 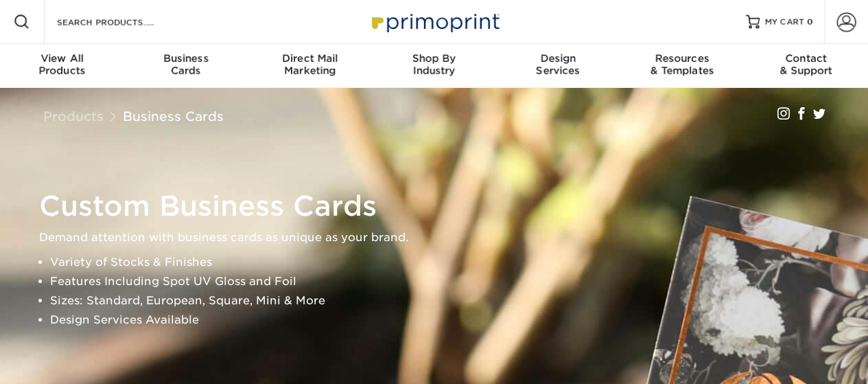 What do you see at coordinates (434, 66) in the screenshot?
I see `a: Shop ByIndustry` at bounding box center [434, 66].